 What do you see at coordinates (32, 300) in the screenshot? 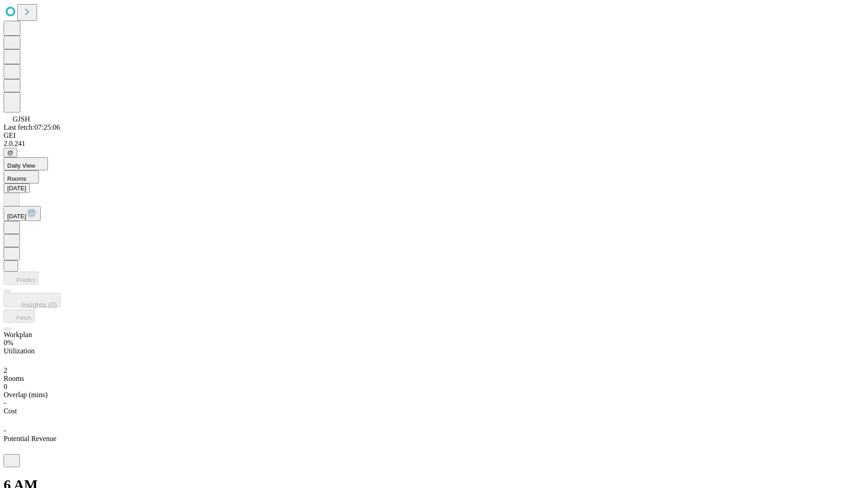
I see `button: Insights (0)` at bounding box center [32, 300].